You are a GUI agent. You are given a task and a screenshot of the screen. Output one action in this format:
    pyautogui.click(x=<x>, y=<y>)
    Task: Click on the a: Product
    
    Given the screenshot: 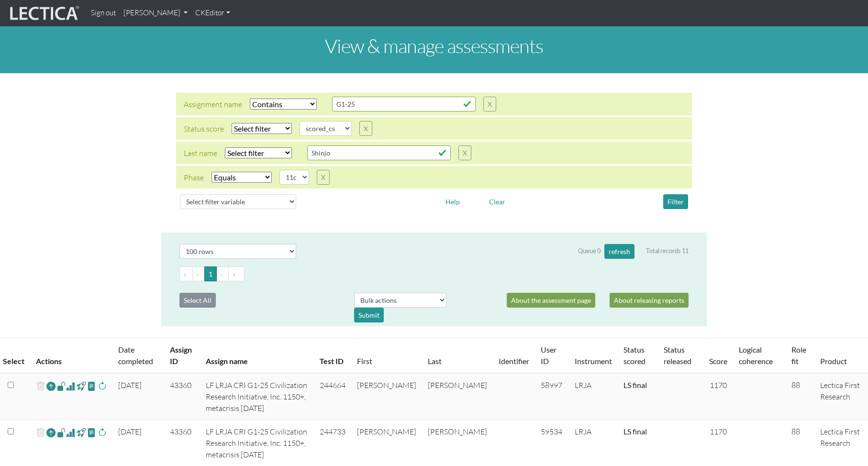 What is the action you would take?
    pyautogui.click(x=834, y=361)
    